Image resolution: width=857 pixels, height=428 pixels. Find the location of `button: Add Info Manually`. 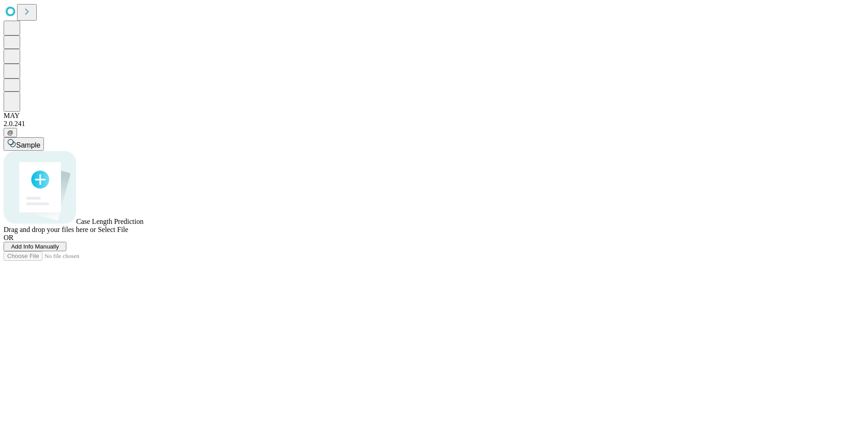

button: Add Info Manually is located at coordinates (35, 246).